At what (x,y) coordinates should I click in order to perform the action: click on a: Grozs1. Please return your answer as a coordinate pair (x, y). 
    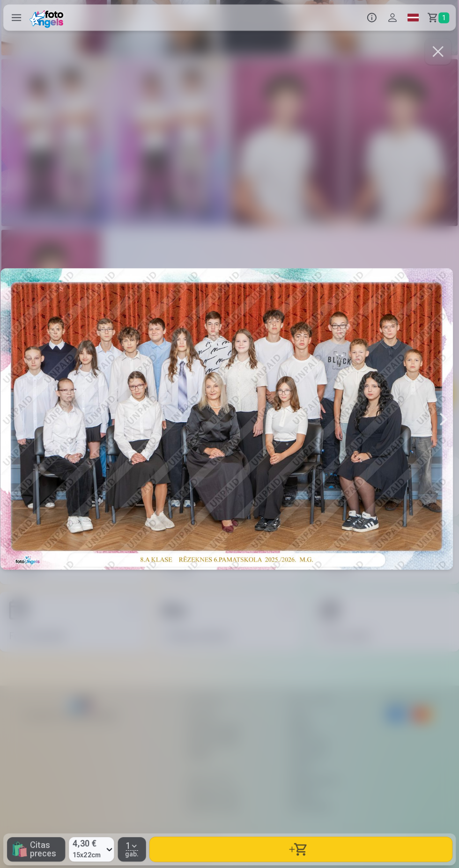
    Looking at the image, I should click on (438, 19).